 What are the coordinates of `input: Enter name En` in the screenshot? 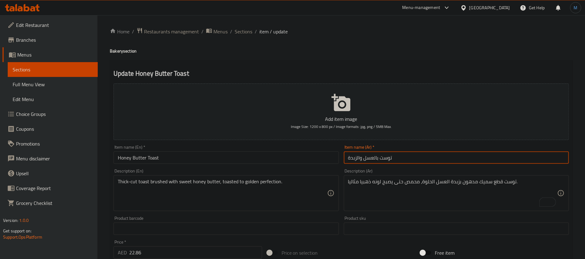 It's located at (226, 157).